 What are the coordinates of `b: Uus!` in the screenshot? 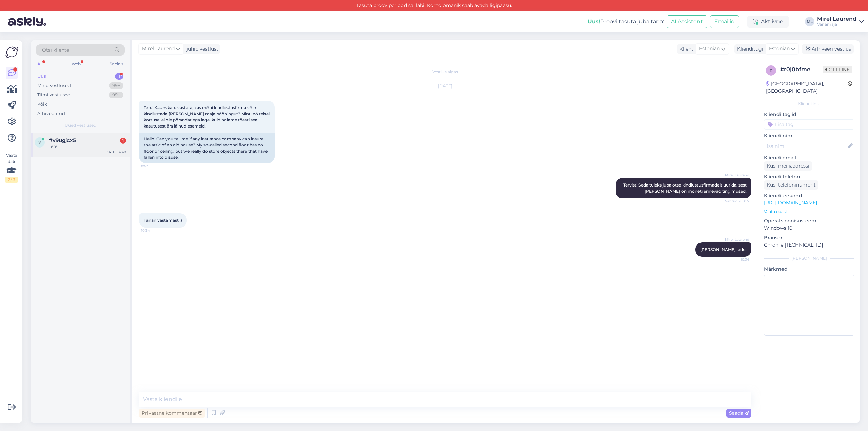 It's located at (594, 21).